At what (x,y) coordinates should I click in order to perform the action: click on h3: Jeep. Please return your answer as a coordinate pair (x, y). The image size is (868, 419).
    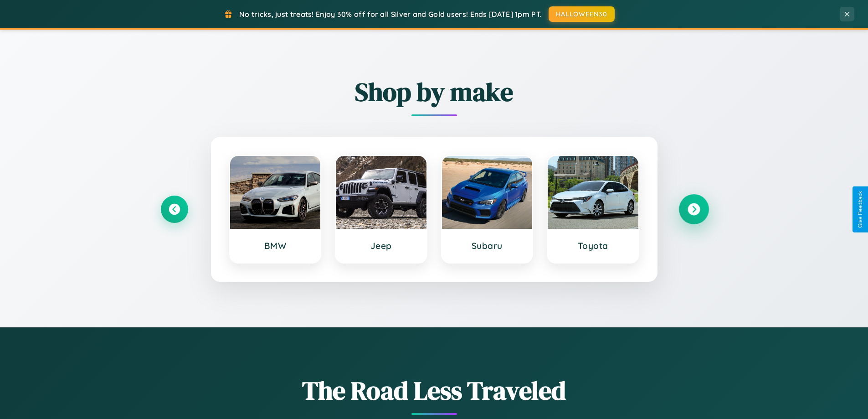
    Looking at the image, I should click on (381, 246).